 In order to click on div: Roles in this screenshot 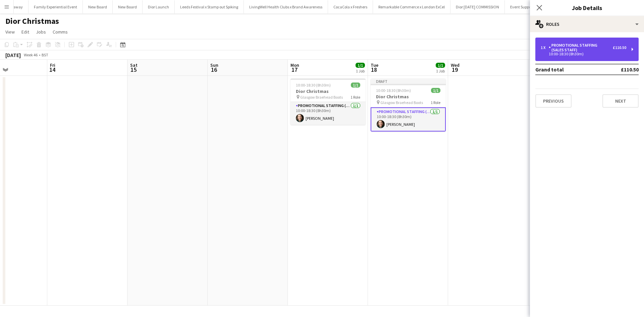, I will do `click(587, 24)`.